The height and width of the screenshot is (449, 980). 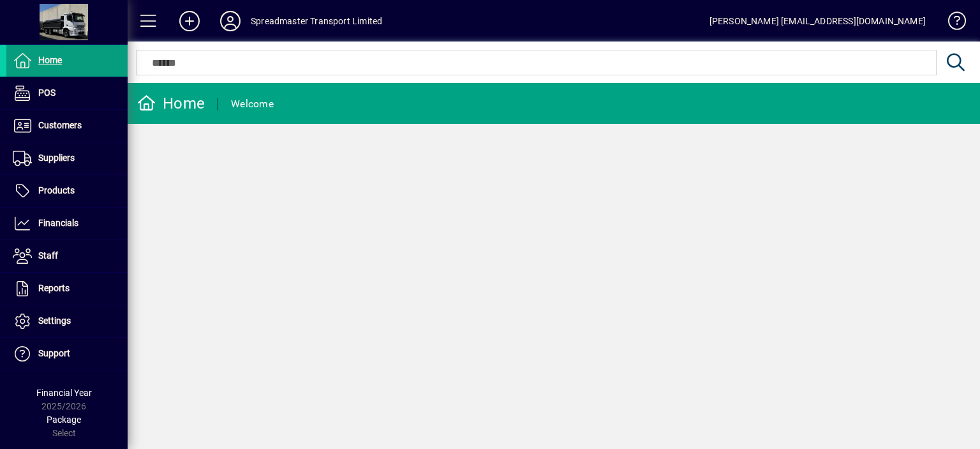 I want to click on span: Settings, so click(x=55, y=320).